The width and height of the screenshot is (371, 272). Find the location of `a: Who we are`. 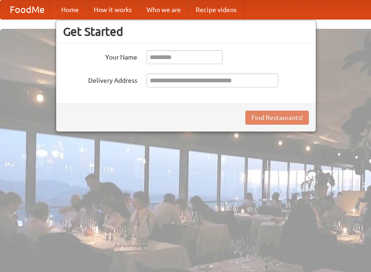

a: Who we are is located at coordinates (164, 10).